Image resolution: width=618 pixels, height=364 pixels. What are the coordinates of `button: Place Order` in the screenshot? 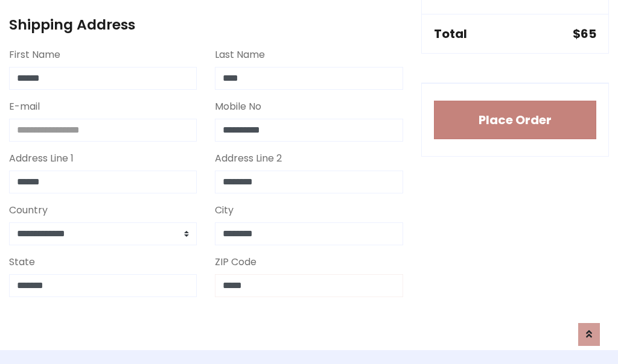 It's located at (514, 120).